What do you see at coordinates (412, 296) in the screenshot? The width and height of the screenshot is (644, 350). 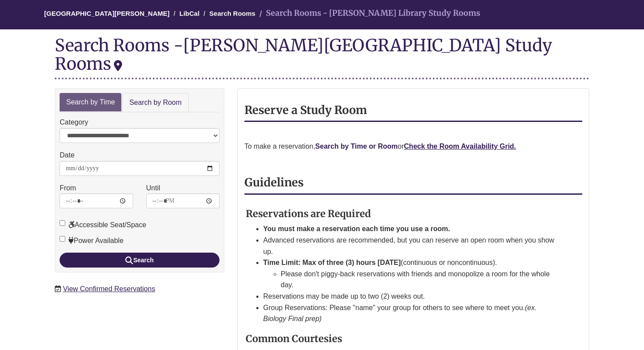 I see `li: Reservations may be made up to two (2) weeks out.` at bounding box center [412, 296].